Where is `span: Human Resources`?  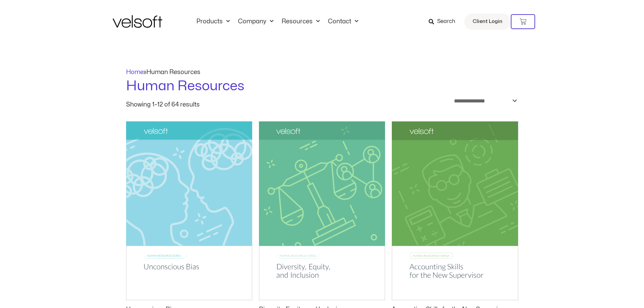 span: Human Resources is located at coordinates (173, 72).